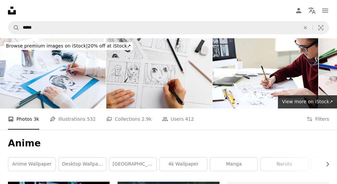 The image size is (337, 184). What do you see at coordinates (68, 46) in the screenshot?
I see `div: 20% off at iStock ↗` at bounding box center [68, 46].